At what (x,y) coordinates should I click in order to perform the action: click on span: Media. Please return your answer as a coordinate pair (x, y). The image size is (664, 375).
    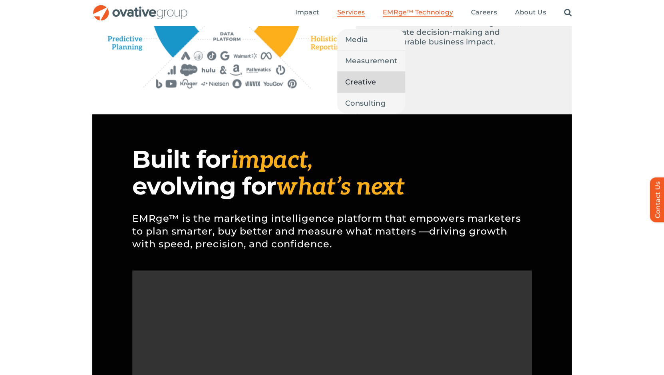
    Looking at the image, I should click on (357, 40).